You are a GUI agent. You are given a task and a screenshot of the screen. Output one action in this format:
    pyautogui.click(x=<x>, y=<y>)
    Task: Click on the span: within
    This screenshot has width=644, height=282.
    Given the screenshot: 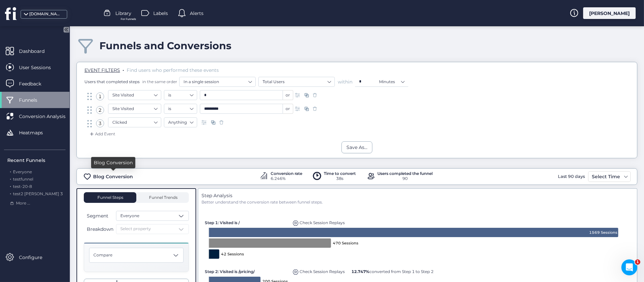 What is the action you would take?
    pyautogui.click(x=345, y=82)
    